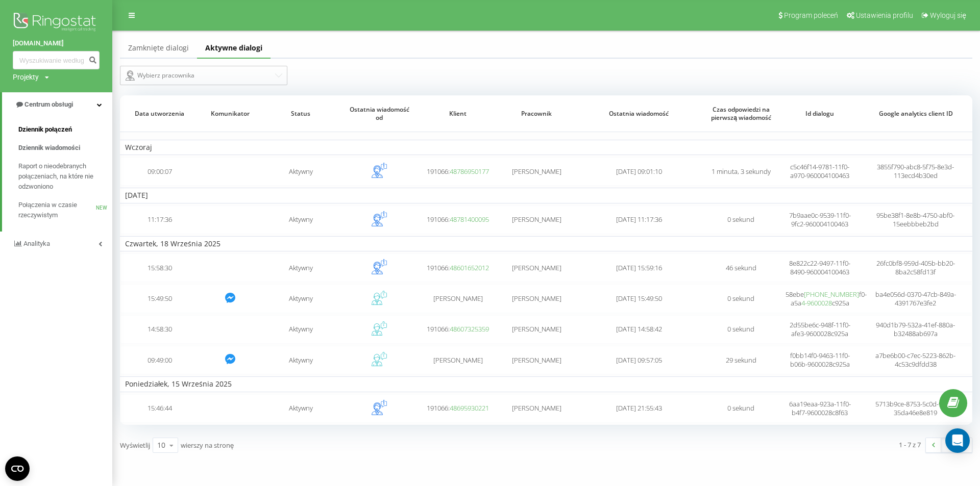 This screenshot has width=980, height=486. Describe the element at coordinates (56, 23) in the screenshot. I see `img: Ringostat logo` at that location.